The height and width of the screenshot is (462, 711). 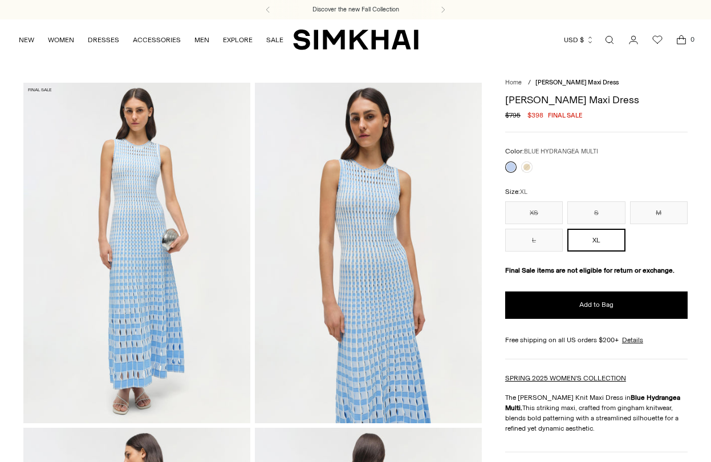 I want to click on a: Home, so click(x=513, y=82).